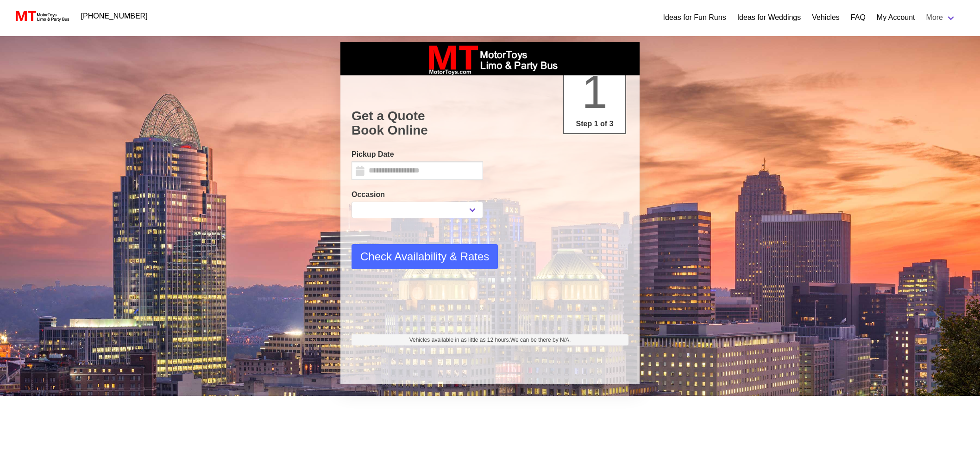 This screenshot has height=468, width=980. Describe the element at coordinates (769, 18) in the screenshot. I see `a: Ideas for Weddings` at that location.